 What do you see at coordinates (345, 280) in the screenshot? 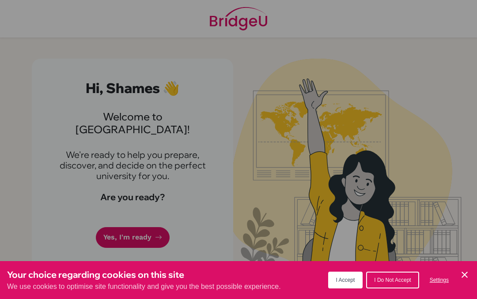
I see `button: I Accept` at bounding box center [345, 280].